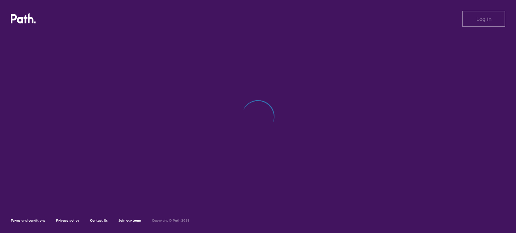 This screenshot has width=516, height=233. Describe the element at coordinates (130, 221) in the screenshot. I see `a: Join our team` at that location.